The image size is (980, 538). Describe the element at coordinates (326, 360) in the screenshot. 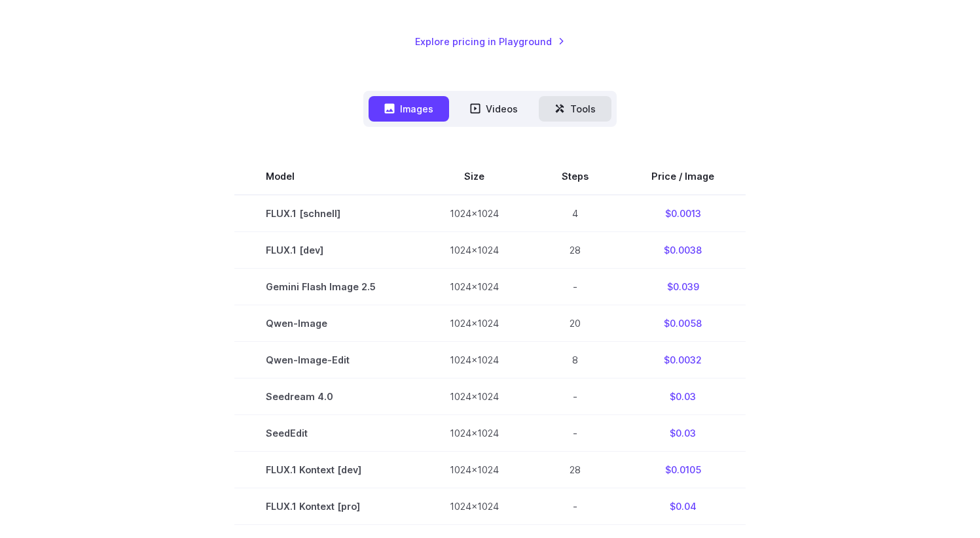

I see `td: Qwen-Image-Edit` at that location.